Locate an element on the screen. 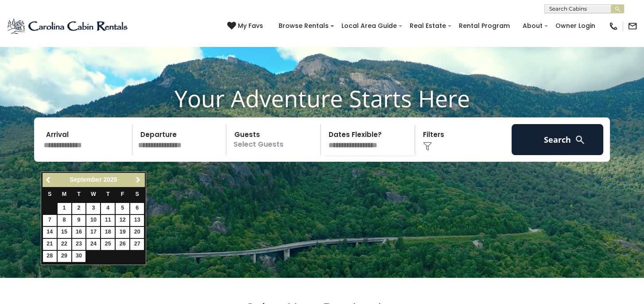 This screenshot has height=304, width=644. a: My Favs is located at coordinates (246, 26).